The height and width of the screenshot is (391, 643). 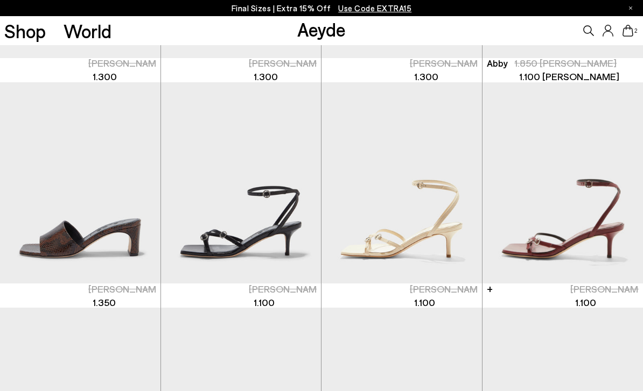 What do you see at coordinates (497, 63) in the screenshot?
I see `span: Abby` at bounding box center [497, 63].